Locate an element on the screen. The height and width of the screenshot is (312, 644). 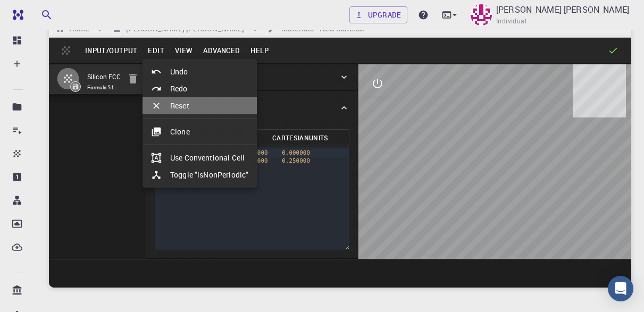
li: Use Conventional Cell is located at coordinates (199, 158).